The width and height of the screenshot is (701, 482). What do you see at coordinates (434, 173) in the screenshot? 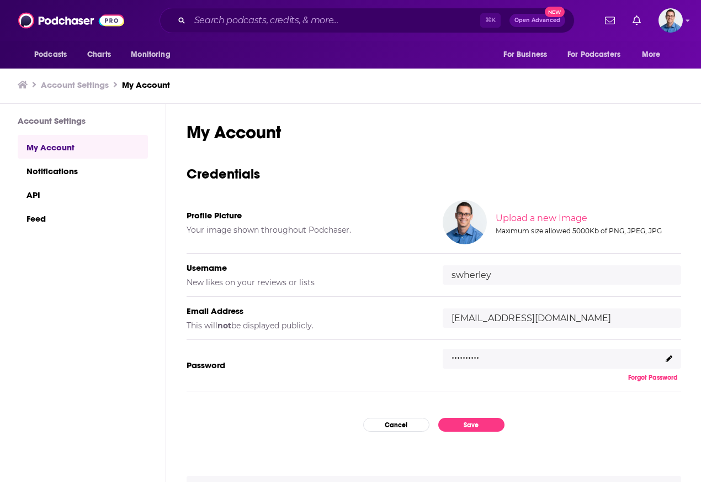
I see `h3: Credentials` at bounding box center [434, 173].